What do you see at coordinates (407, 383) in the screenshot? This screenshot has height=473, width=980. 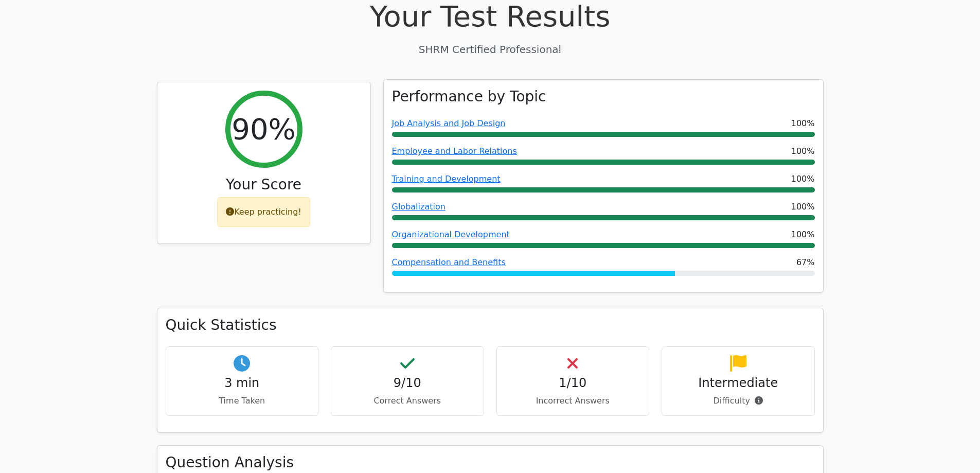 I see `h4: 9/10` at bounding box center [407, 383].